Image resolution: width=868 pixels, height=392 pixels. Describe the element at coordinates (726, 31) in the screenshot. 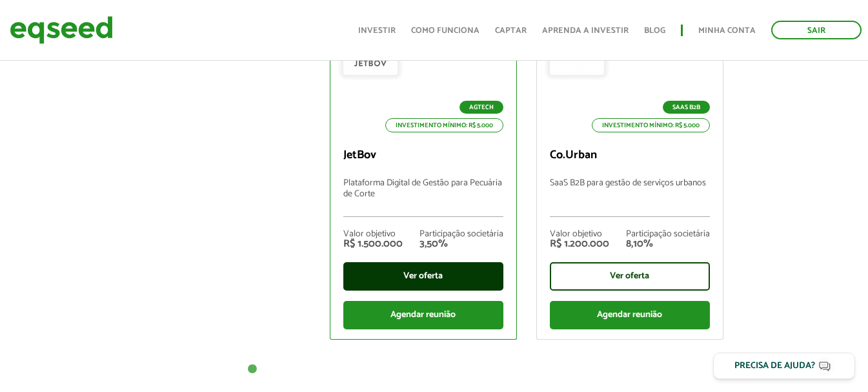

I see `a: Minha conta` at that location.